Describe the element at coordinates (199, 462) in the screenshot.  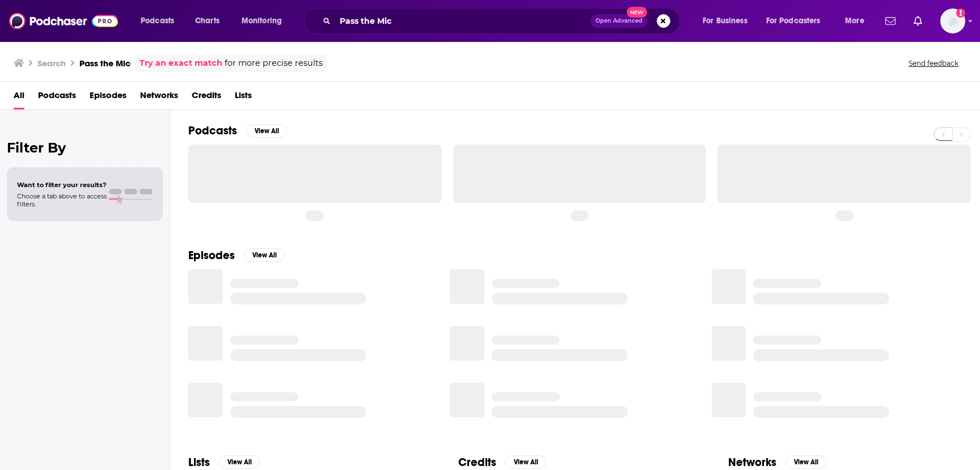
I see `h2: Lists` at that location.